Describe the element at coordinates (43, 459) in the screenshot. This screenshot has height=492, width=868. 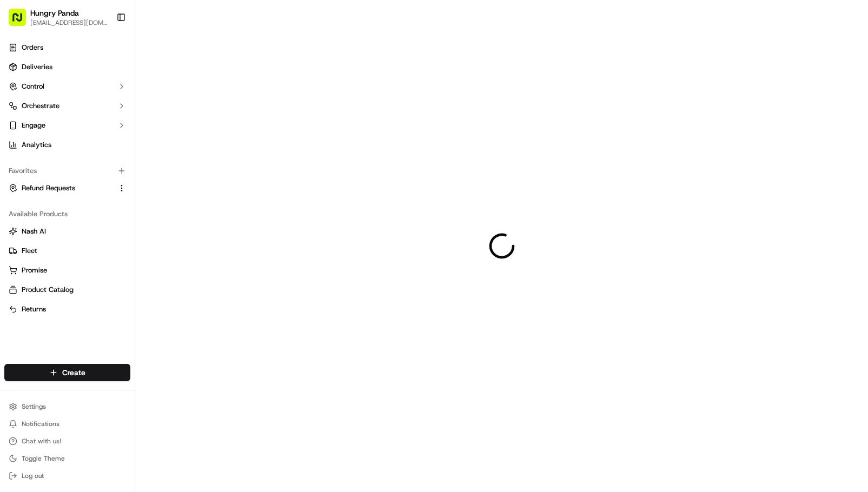
I see `span: Toggle Theme` at that location.